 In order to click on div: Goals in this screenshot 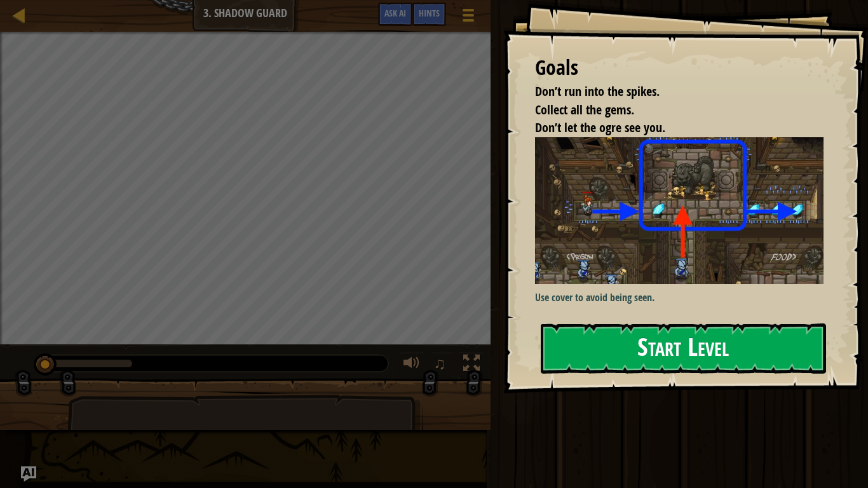, I will do `click(679, 68)`.